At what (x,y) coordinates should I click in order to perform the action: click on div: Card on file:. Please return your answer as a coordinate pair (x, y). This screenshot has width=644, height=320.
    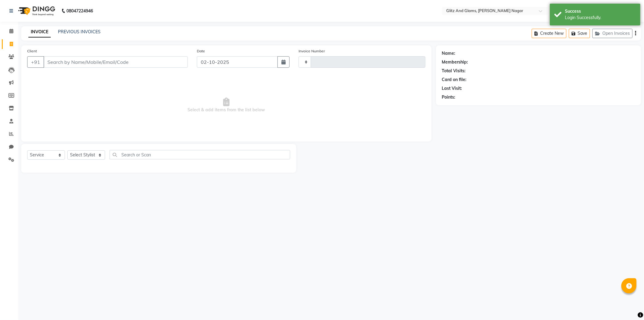
    Looking at the image, I should click on (454, 79).